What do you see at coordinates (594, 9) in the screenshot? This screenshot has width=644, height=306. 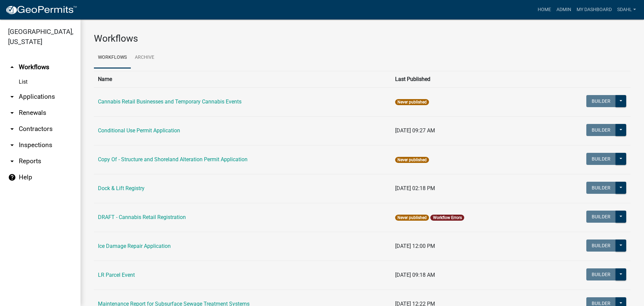 I see `a: My Dashboard` at bounding box center [594, 9].